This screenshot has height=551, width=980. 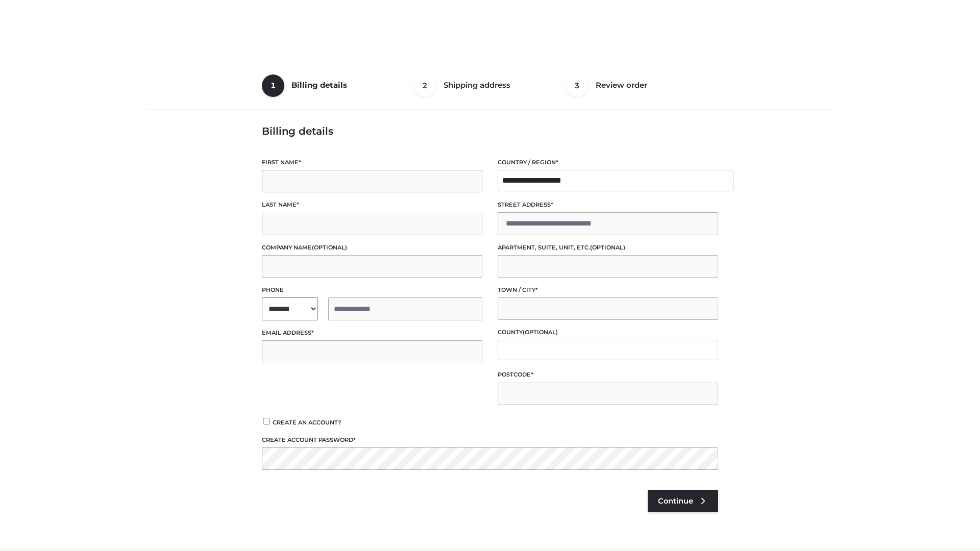 What do you see at coordinates (490, 131) in the screenshot?
I see `h3: Billing details` at bounding box center [490, 131].